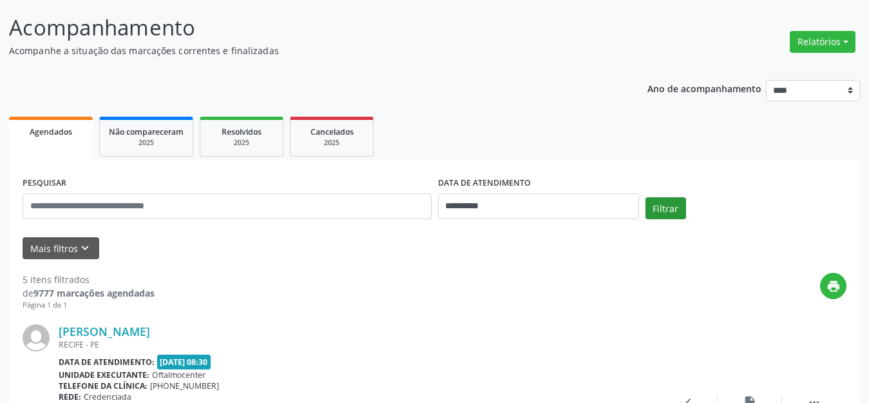  I want to click on i: print, so click(834, 286).